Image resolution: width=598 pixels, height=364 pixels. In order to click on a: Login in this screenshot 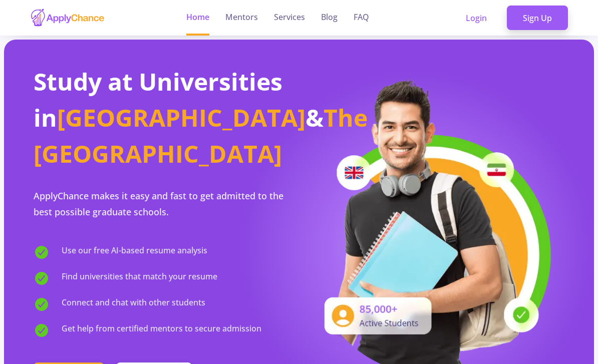, I will do `click(477, 18)`.